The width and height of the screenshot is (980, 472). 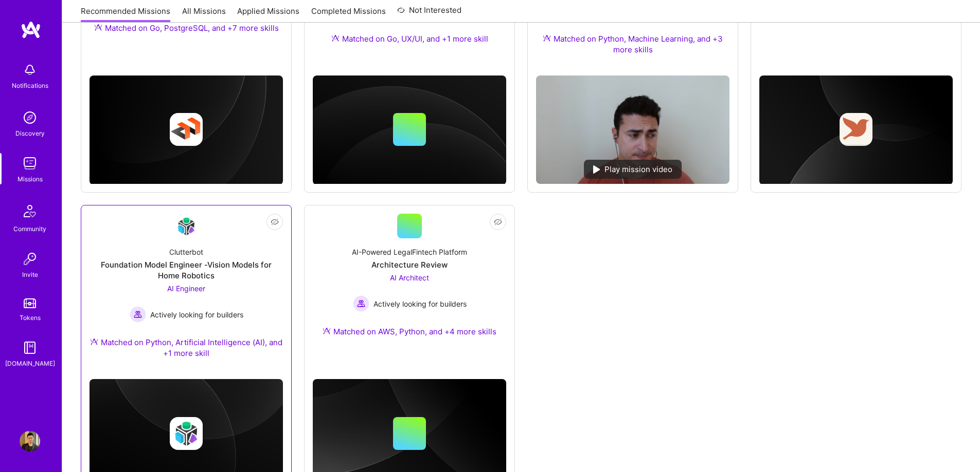 I want to click on a: Not Interested, so click(x=429, y=13).